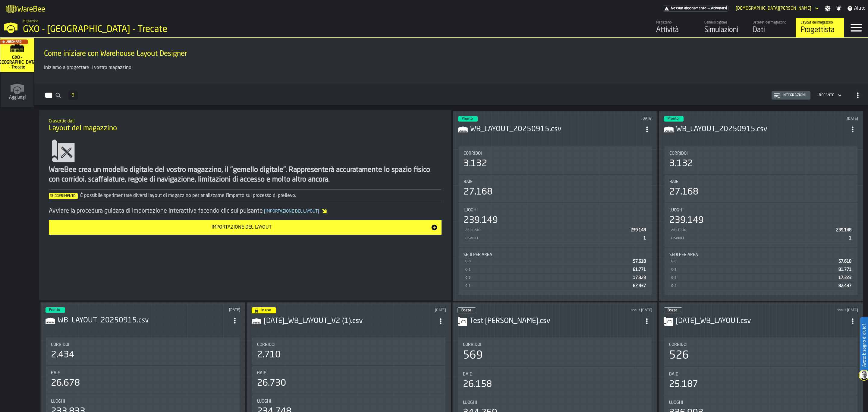  I want to click on div: StatList-item-G-0, so click(761, 261).